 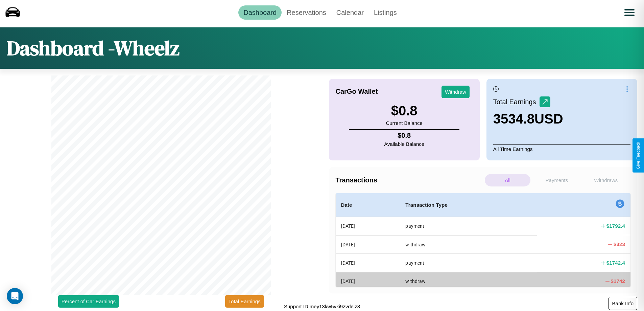 I want to click on p: Support ID: mey13kw5vki9zvdeiz8, so click(x=322, y=306).